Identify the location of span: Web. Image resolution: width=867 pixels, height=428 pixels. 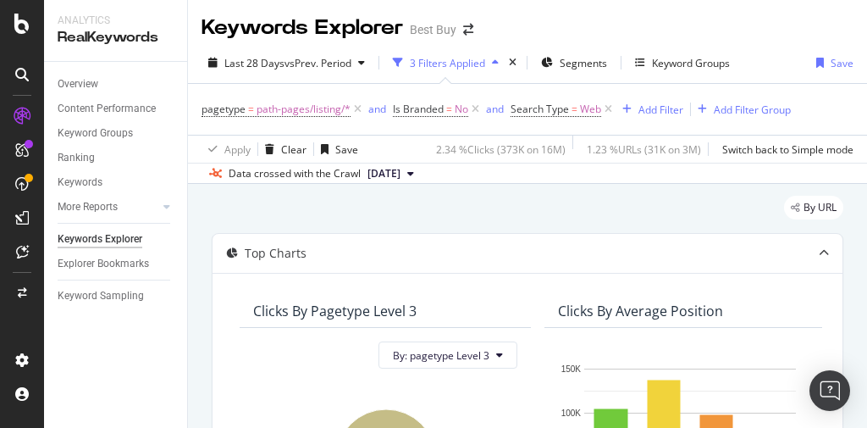
(590, 109).